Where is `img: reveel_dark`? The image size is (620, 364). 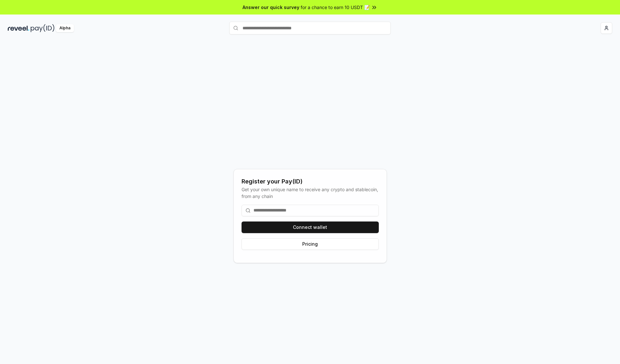
img: reveel_dark is located at coordinates (18, 28).